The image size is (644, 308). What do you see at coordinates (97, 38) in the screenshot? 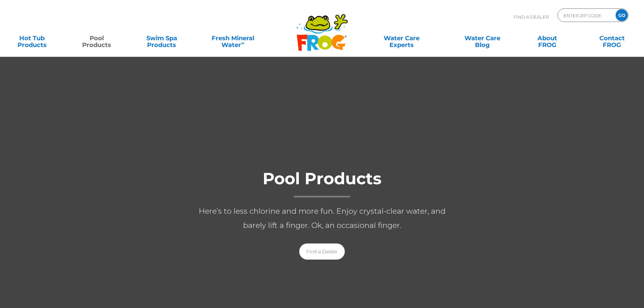
I see `a: PoolProducts` at bounding box center [97, 38].